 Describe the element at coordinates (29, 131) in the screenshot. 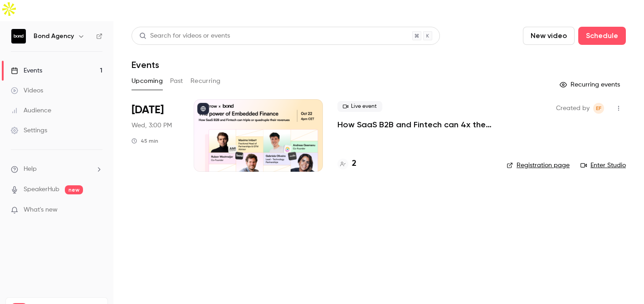

I see `div: Settings` at that location.